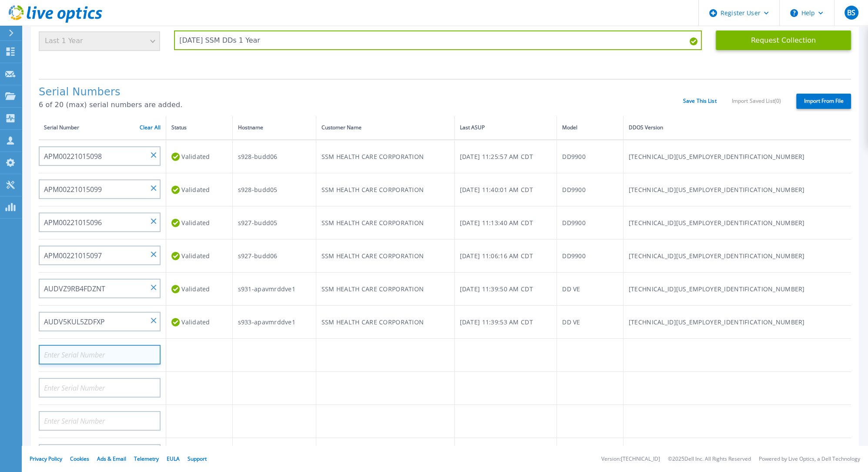 Image resolution: width=868 pixels, height=472 pixels. What do you see at coordinates (274, 128) in the screenshot?
I see `th: Hostname` at bounding box center [274, 128].